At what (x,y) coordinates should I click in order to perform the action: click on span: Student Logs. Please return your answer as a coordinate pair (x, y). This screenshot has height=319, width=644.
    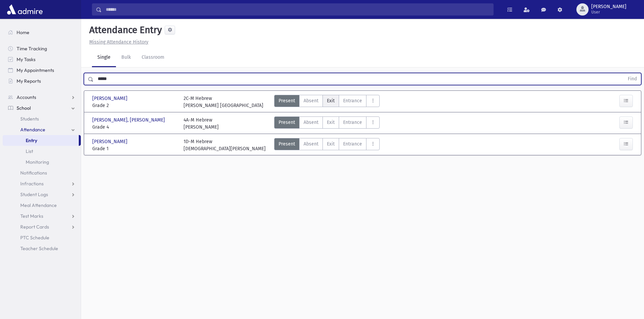
    Looking at the image, I should click on (34, 194).